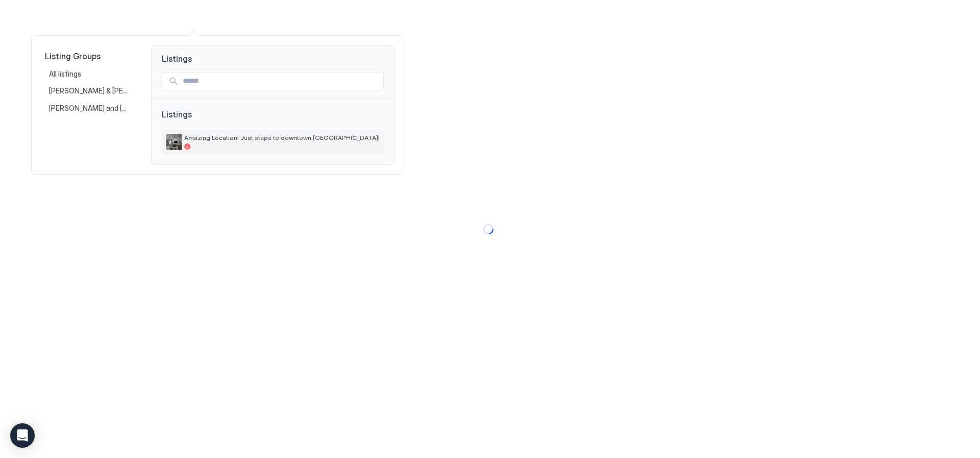  Describe the element at coordinates (281, 81) in the screenshot. I see `input: Input Field` at that location.